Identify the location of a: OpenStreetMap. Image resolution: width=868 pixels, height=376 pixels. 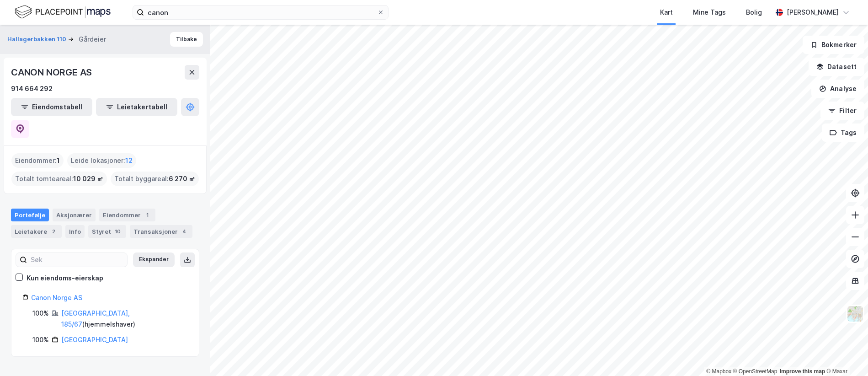
(756, 372).